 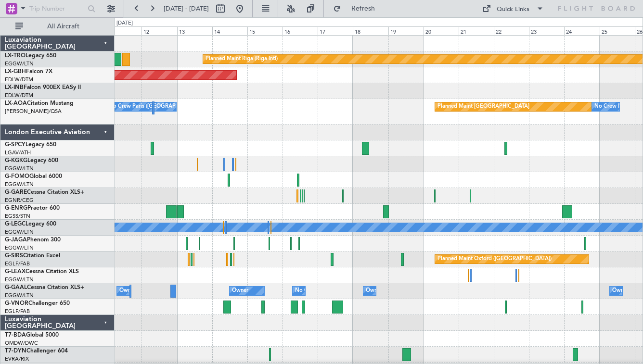 I want to click on div: 13, so click(x=195, y=31).